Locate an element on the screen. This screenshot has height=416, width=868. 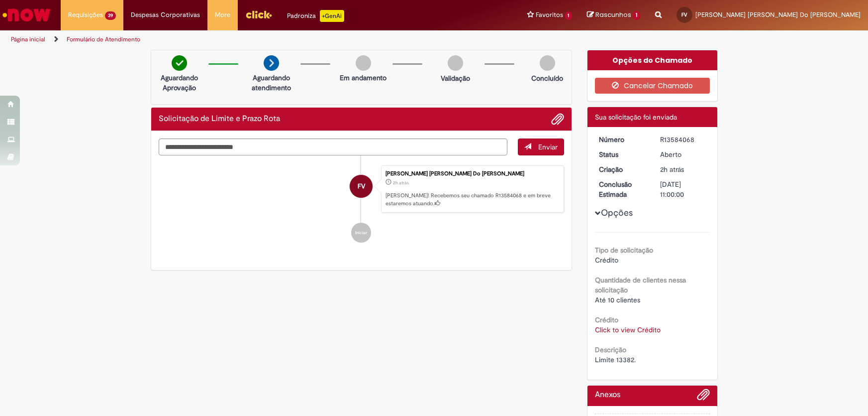
h2: Anexos is located at coordinates (607, 395).